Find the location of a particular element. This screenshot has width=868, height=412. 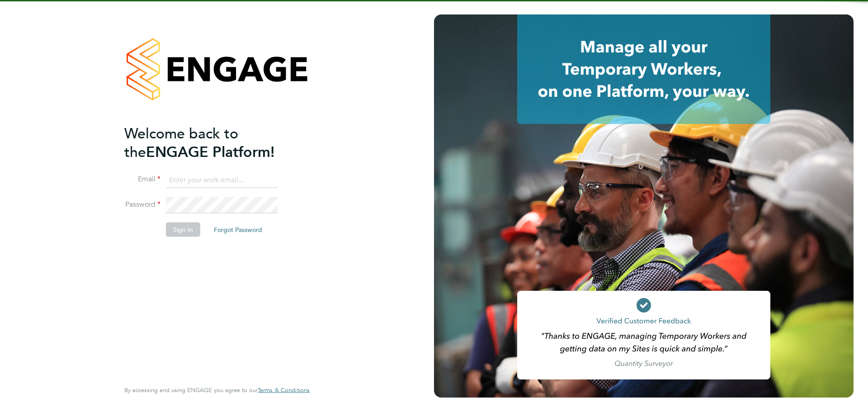

button: Sign In is located at coordinates (183, 230).